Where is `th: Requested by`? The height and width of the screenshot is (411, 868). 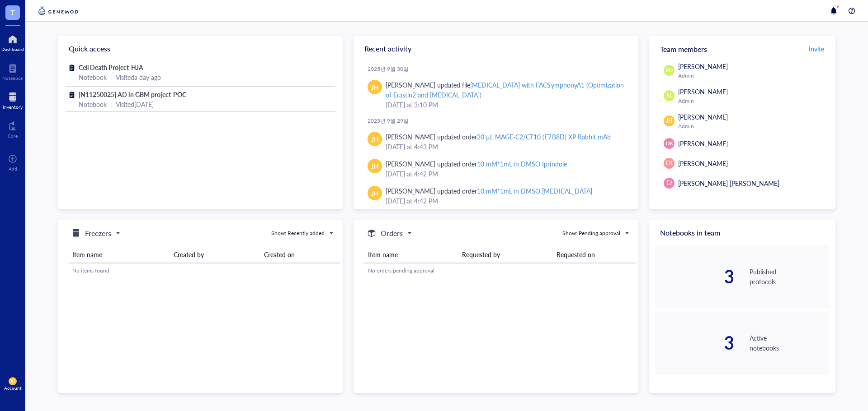 th: Requested by is located at coordinates (506, 254).